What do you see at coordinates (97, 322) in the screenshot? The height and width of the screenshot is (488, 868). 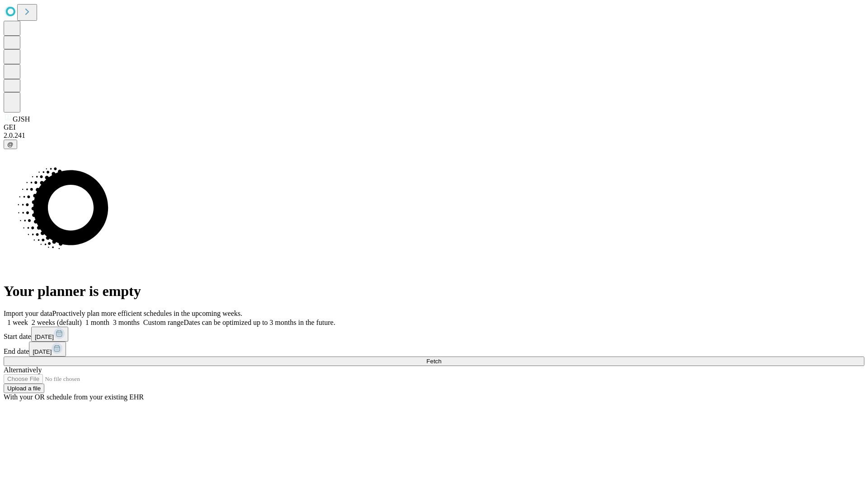 I see `span: 1 month` at bounding box center [97, 322].